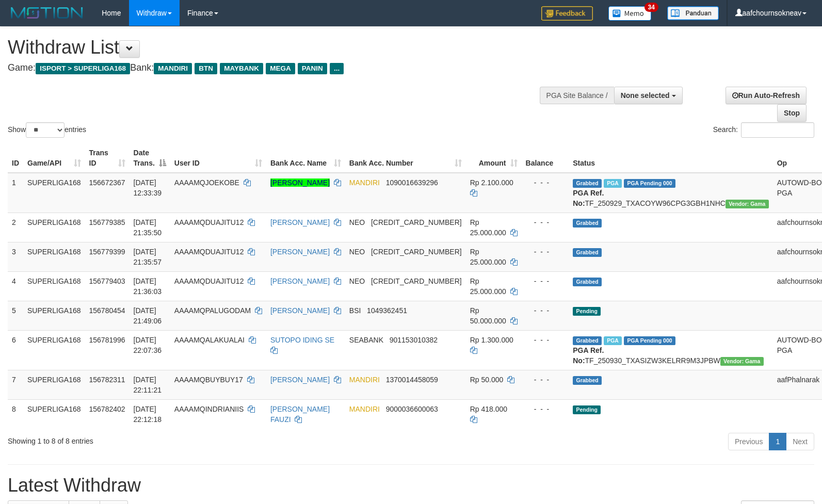 The width and height of the screenshot is (822, 504). What do you see at coordinates (778, 442) in the screenshot?
I see `a: 1` at bounding box center [778, 442].